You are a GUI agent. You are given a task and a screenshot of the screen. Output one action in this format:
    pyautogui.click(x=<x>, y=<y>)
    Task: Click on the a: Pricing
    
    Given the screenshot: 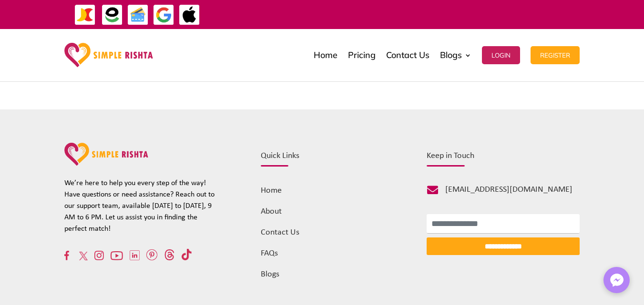 What is the action you would take?
    pyautogui.click(x=362, y=55)
    